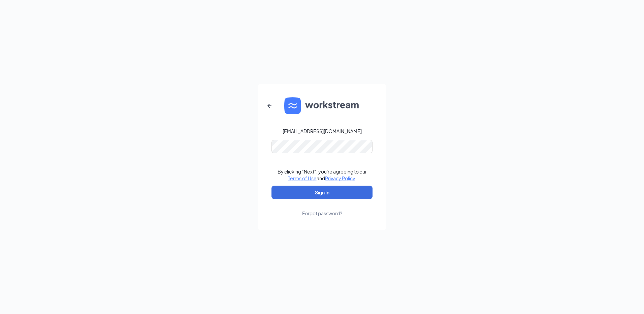  Describe the element at coordinates (322, 214) in the screenshot. I see `div: Forgot password?` at that location.